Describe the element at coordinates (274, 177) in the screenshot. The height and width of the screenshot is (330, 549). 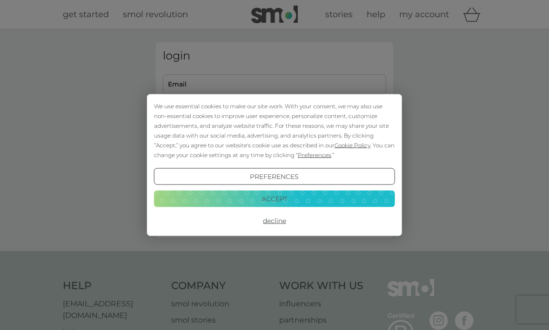
I see `button: Preferences` at that location.